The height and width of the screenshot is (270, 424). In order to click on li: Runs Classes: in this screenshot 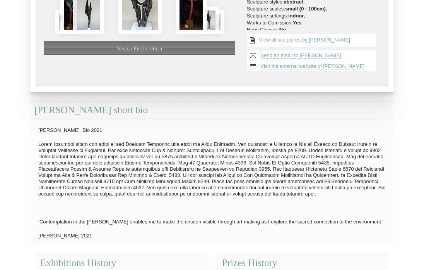, I will do `click(314, 30)`.